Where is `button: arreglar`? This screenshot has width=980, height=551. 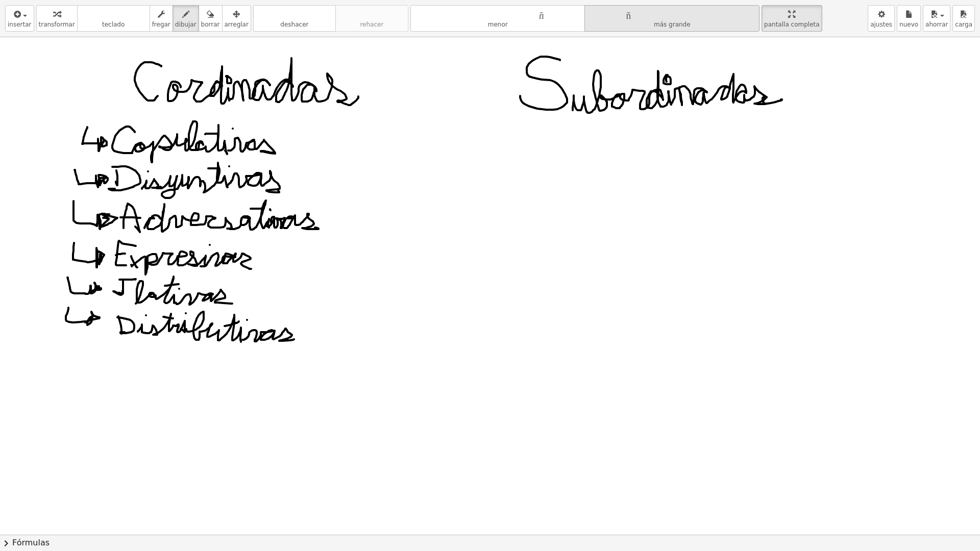
button: arreglar is located at coordinates (236, 19).